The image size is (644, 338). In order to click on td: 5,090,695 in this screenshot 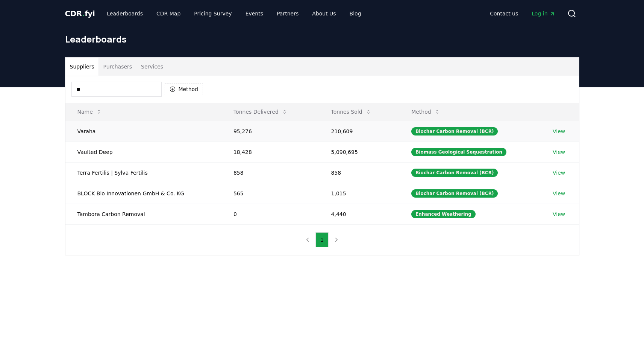, I will do `click(359, 152)`.